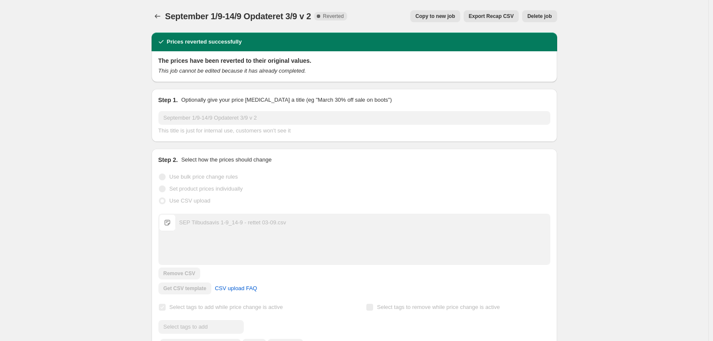 The image size is (713, 341). I want to click on h2: The prices have been reverted to their original values., so click(354, 61).